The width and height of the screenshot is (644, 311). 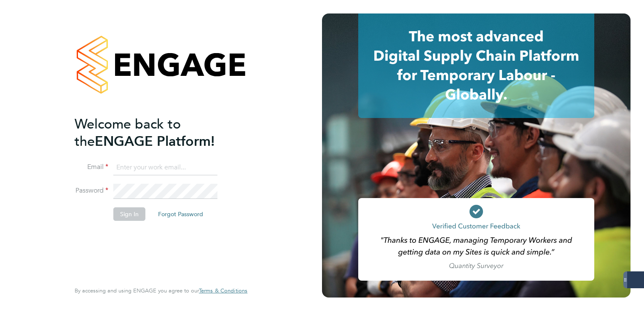 I want to click on input: Enter your work email..., so click(x=165, y=168).